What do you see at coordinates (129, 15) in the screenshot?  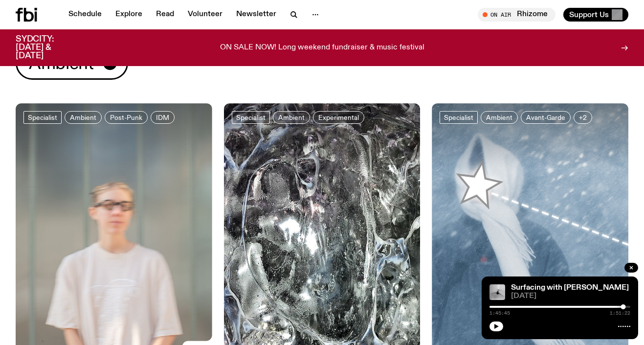 I see `a: Explore` at bounding box center [129, 15].